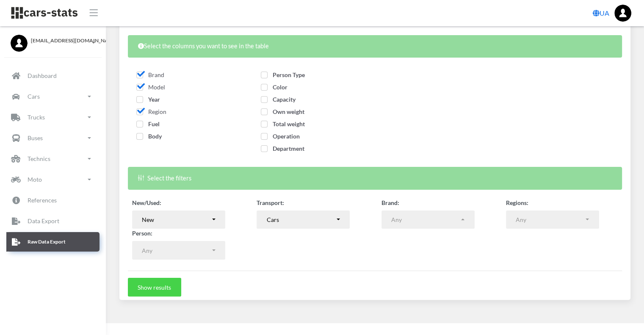 The width and height of the screenshot is (644, 335). Describe the element at coordinates (281, 136) in the screenshot. I see `span: Operation` at that location.